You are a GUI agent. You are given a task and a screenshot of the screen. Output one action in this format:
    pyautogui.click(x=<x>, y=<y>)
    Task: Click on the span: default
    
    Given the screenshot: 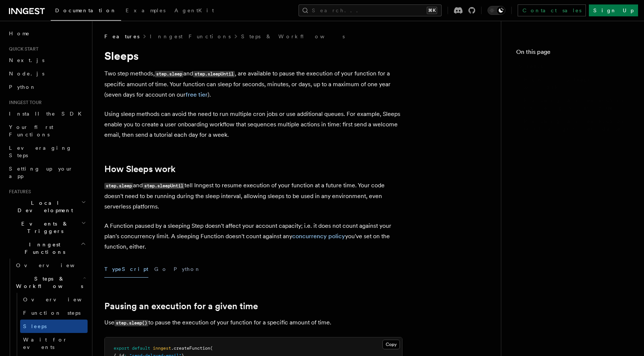 What is the action you would take?
    pyautogui.click(x=141, y=348)
    